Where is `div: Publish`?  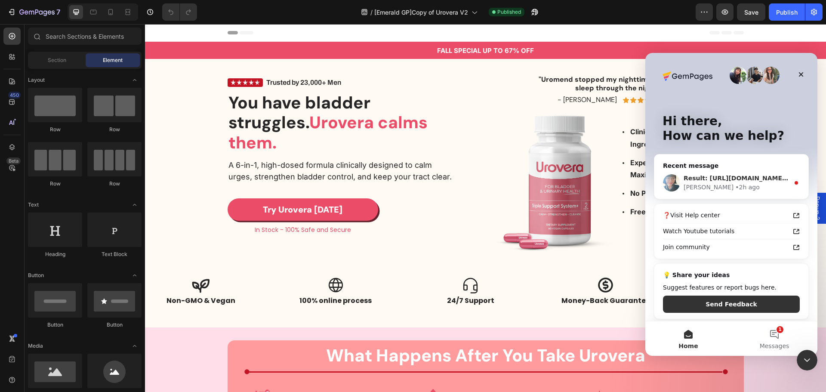 div: Publish is located at coordinates (787, 12).